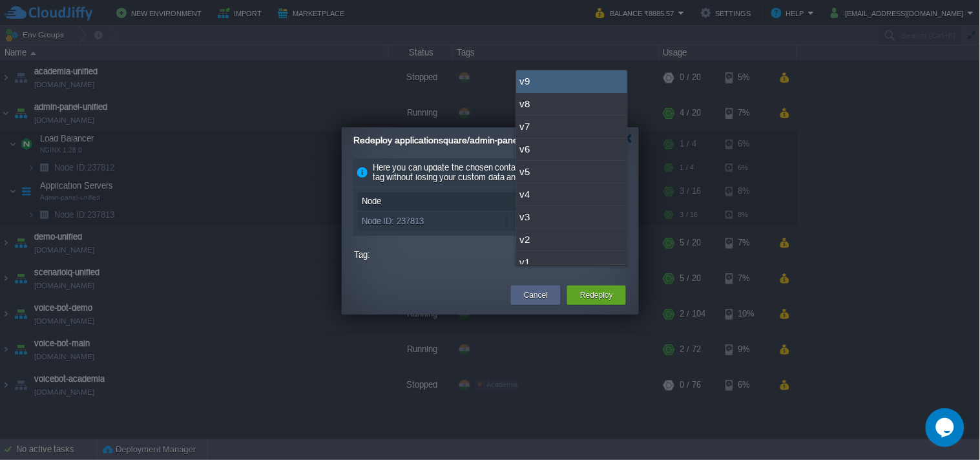 The width and height of the screenshot is (980, 460). What do you see at coordinates (572, 263) in the screenshot?
I see `div: v1` at bounding box center [572, 263].